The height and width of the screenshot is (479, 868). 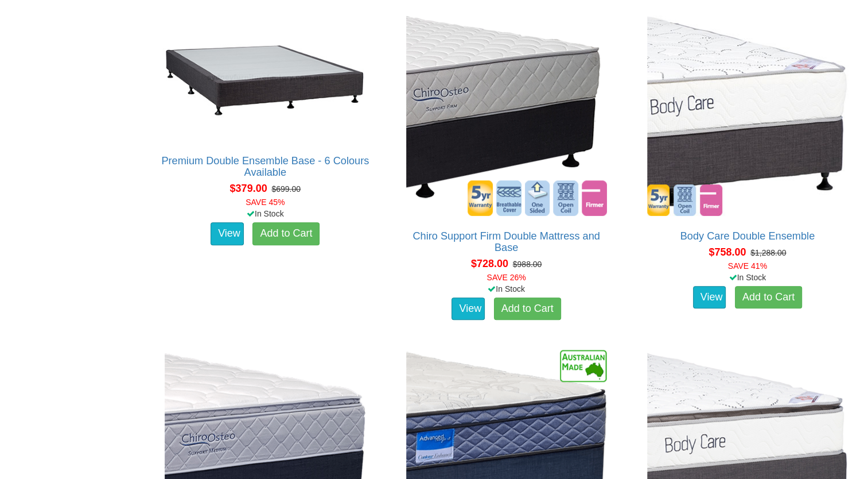 I want to click on a: Chiro Support Firm Double Mattress and Base, so click(x=506, y=242).